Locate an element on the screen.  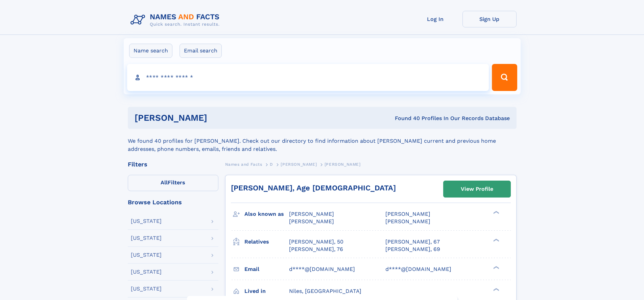
div: Found 40 Profiles In Our Records Database is located at coordinates (406, 118).